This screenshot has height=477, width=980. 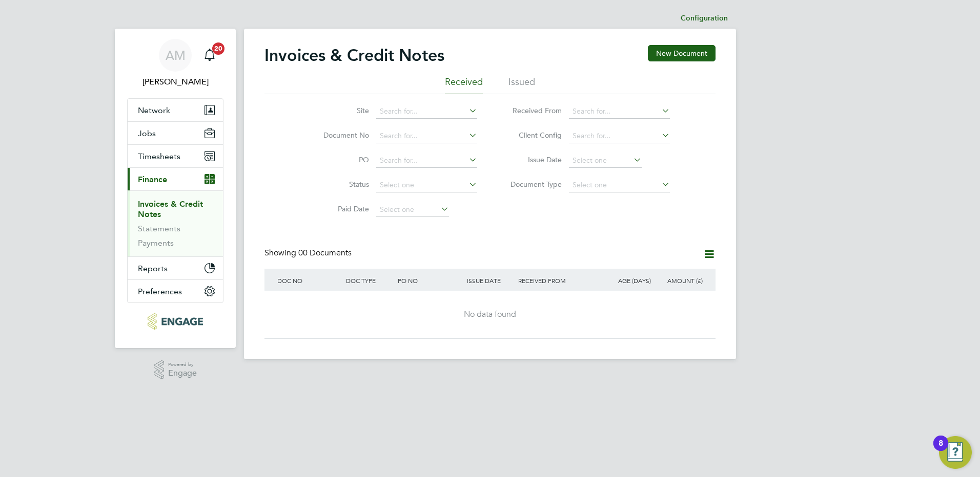 What do you see at coordinates (175, 110) in the screenshot?
I see `button: Network` at bounding box center [175, 110].